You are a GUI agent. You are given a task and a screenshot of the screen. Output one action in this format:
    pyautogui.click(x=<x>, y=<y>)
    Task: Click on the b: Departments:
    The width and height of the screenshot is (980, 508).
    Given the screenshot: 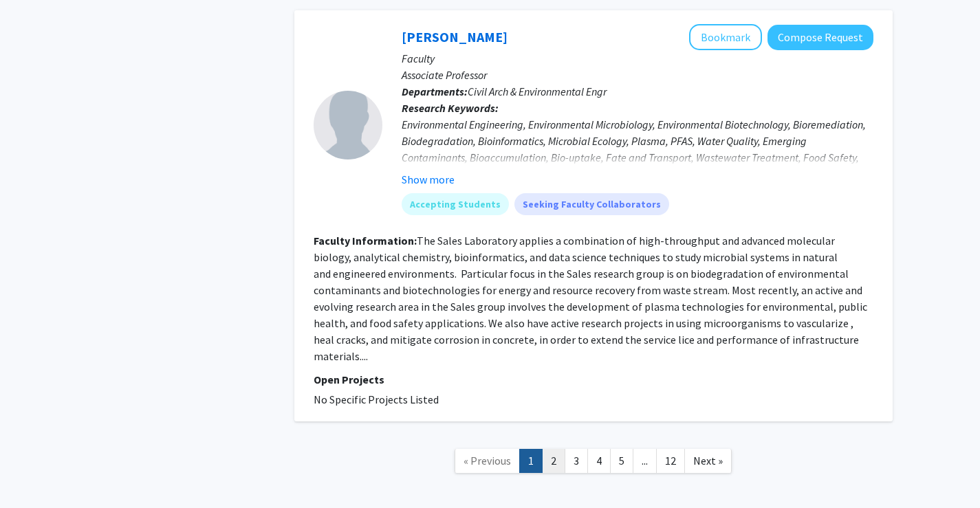 What is the action you would take?
    pyautogui.click(x=435, y=91)
    